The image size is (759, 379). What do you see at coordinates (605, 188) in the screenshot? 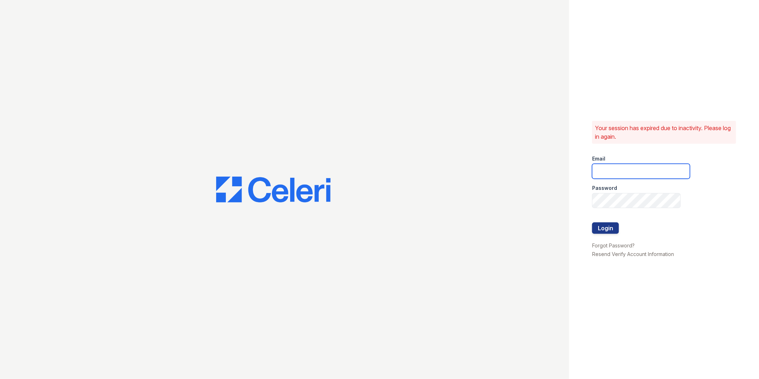
I see `label: Password` at bounding box center [605, 188].